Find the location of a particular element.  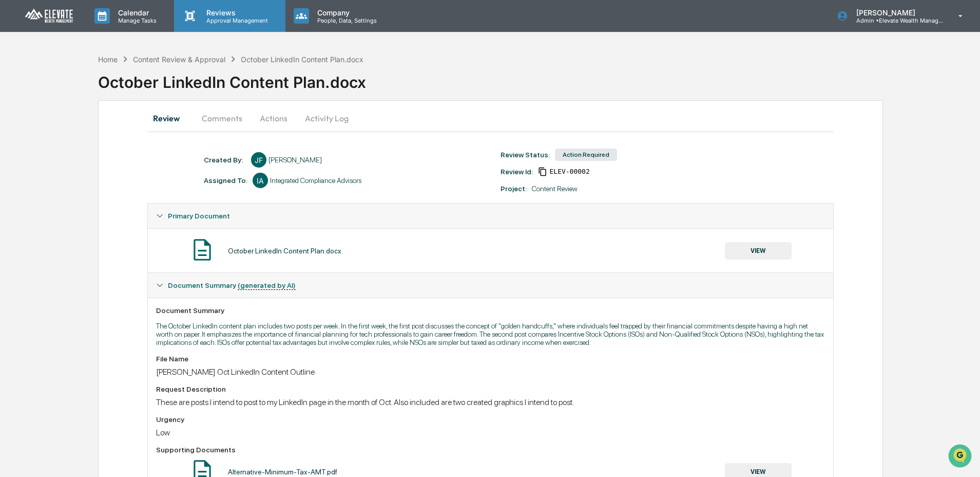

div: Start new chat is located at coordinates (102, 84).